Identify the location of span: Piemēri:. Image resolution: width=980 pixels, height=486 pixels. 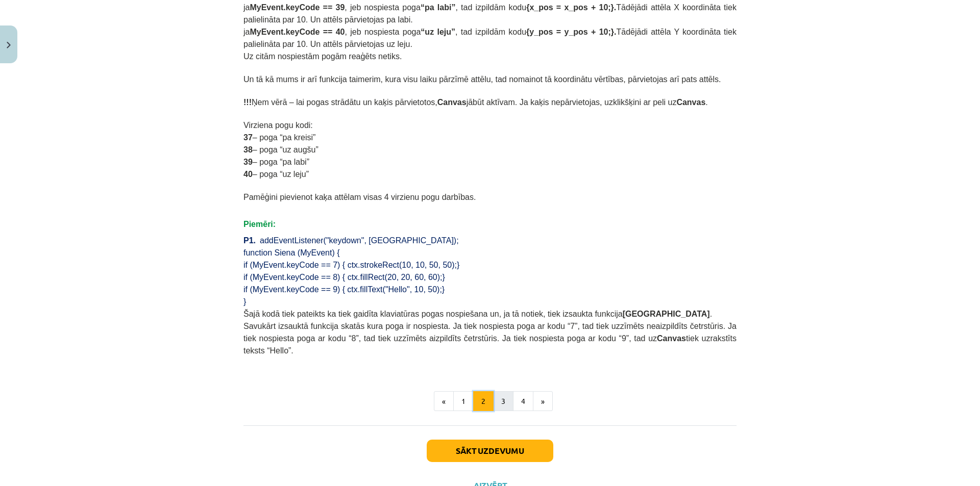
(259, 224).